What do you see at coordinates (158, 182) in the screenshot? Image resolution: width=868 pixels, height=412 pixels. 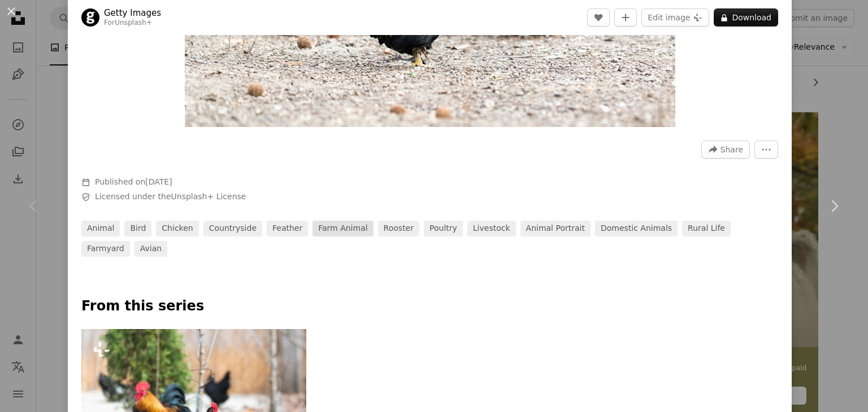 I see `time: August 31, 2022 at 12:29:33 PM EDT` at bounding box center [158, 182].